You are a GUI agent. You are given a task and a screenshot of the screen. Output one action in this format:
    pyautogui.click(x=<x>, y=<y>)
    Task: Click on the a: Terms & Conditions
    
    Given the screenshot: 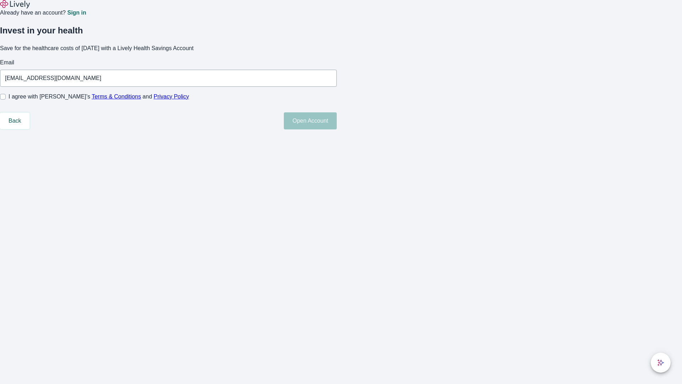 What is the action you would take?
    pyautogui.click(x=116, y=96)
    